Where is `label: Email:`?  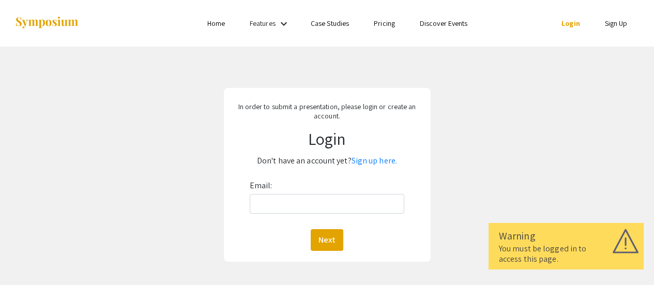
label: Email: is located at coordinates (261, 186).